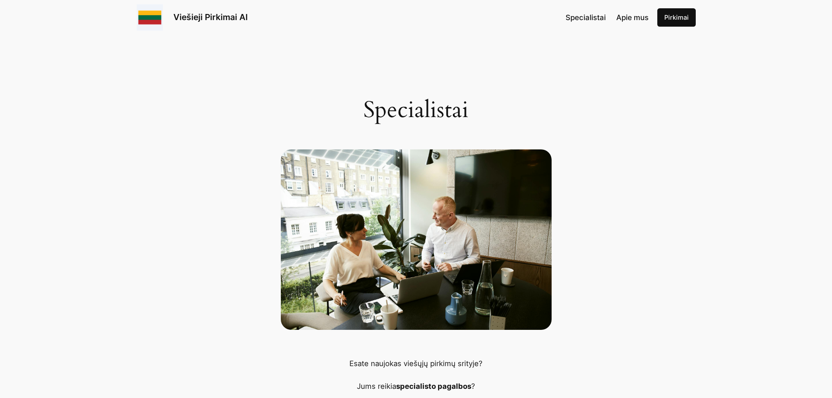  Describe the element at coordinates (585, 17) in the screenshot. I see `a: Specialistai` at that location.